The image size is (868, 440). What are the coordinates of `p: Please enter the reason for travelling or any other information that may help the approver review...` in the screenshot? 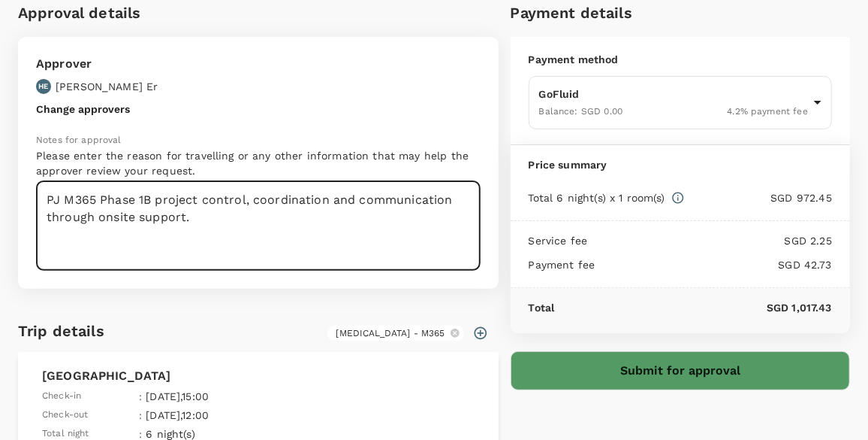 It's located at (258, 163).